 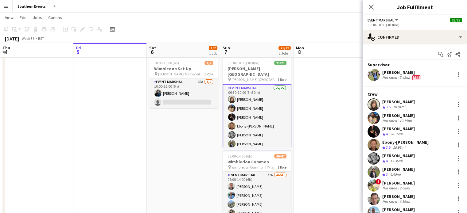 What do you see at coordinates (55, 17) in the screenshot?
I see `a: Comms` at bounding box center [55, 17].